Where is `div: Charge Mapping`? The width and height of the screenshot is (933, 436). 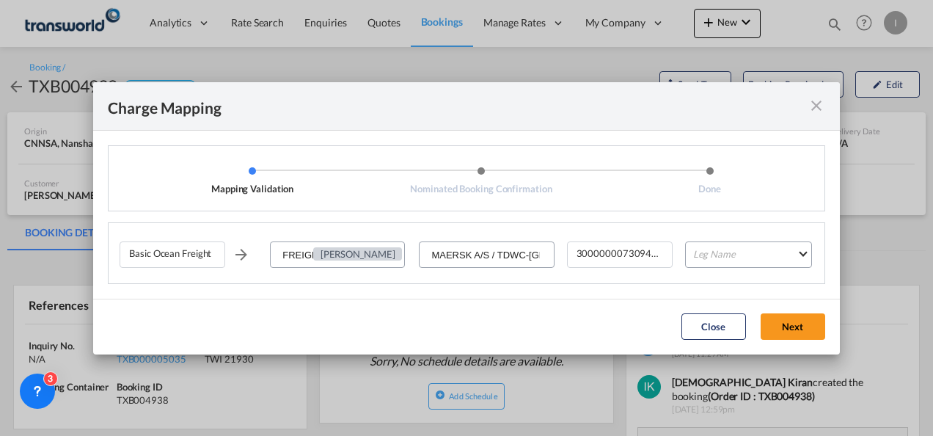 div: Charge Mapping is located at coordinates (164, 106).